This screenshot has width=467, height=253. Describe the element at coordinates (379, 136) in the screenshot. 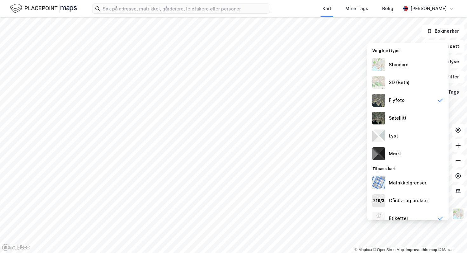

I see `img: luj3wr1y2y3+OchiMxRmMxRlscgabnMEmZ7DJGWxyBpucwSZnsMkZbHIGm5zBJmewyRlscgabnMEmZ7DJGWxyBpucwSZnsMkZ...` at that location.